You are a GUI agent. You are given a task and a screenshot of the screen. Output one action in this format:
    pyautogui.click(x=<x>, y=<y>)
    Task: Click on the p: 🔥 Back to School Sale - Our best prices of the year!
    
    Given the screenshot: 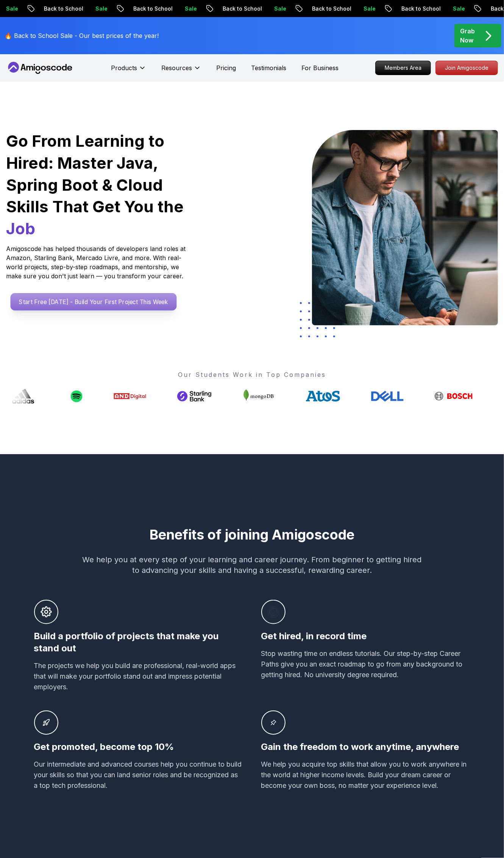 What is the action you would take?
    pyautogui.click(x=81, y=36)
    